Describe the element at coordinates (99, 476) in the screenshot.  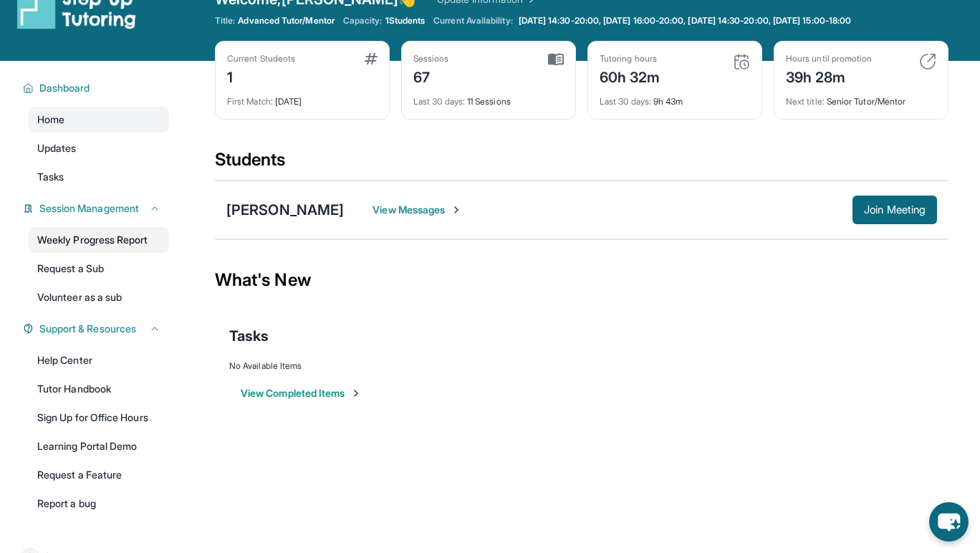
I see `a: Request a Feature` at that location.